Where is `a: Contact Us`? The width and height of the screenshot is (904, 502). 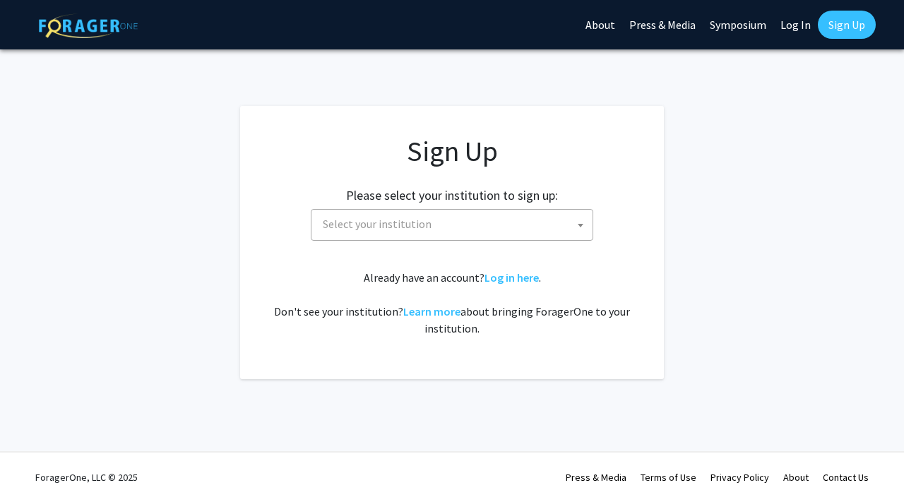 a: Contact Us is located at coordinates (845, 477).